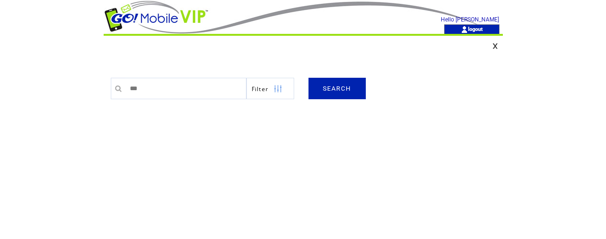  I want to click on span: Show filters, so click(260, 89).